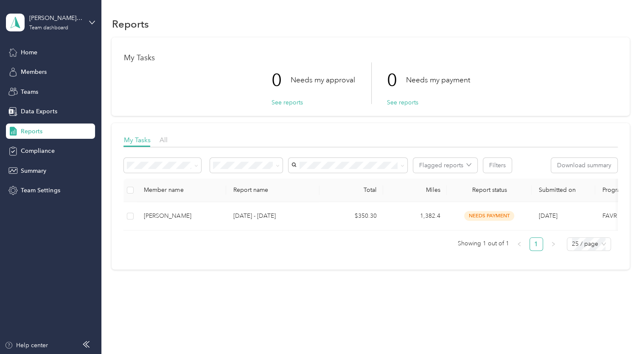 This screenshot has width=644, height=354. I want to click on h1: Reports, so click(130, 24).